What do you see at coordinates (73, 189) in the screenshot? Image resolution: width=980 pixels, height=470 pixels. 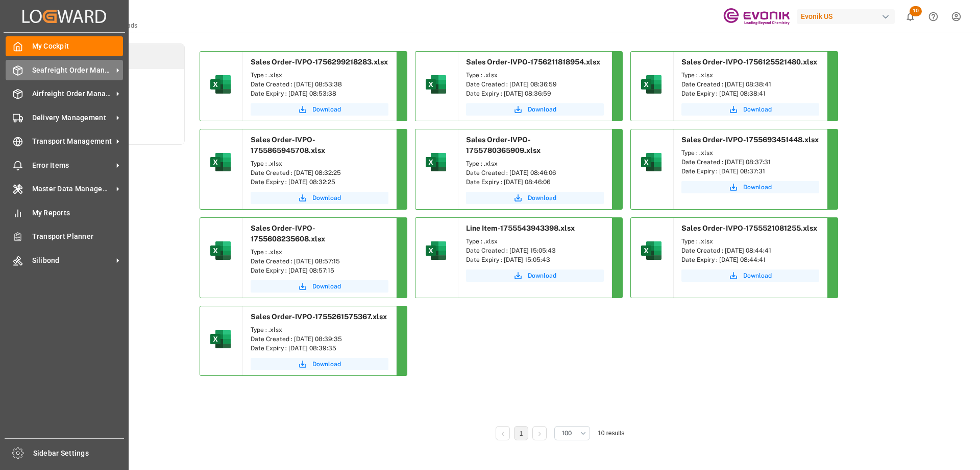 I see `span: Master Data Management` at bounding box center [73, 189].